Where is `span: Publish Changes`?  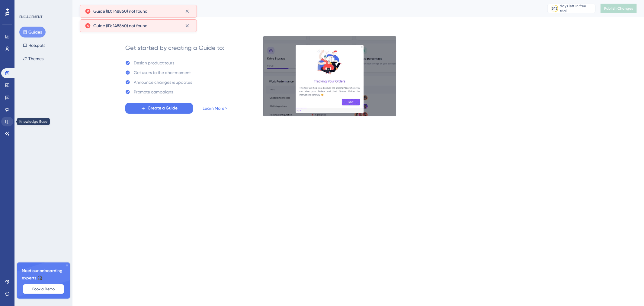
span: Publish Changes is located at coordinates (619, 9).